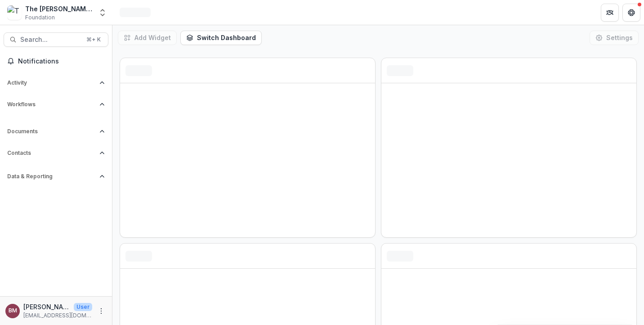 The width and height of the screenshot is (644, 325). What do you see at coordinates (56, 61) in the screenshot?
I see `button: Notifications` at bounding box center [56, 61].